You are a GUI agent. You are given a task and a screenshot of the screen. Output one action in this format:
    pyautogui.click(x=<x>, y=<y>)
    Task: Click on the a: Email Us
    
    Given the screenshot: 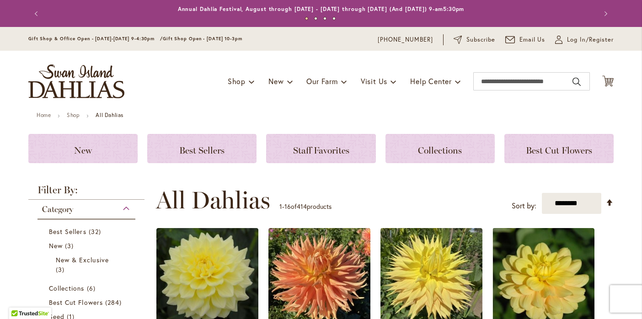 What is the action you would take?
    pyautogui.click(x=525, y=40)
    